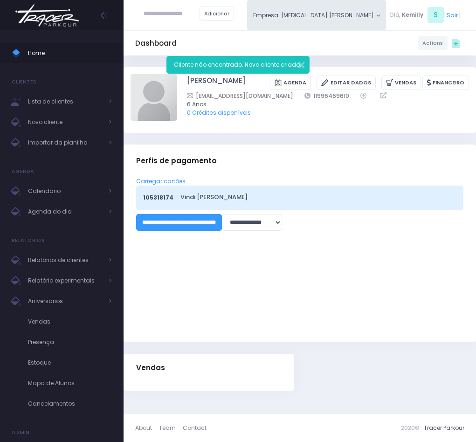  What do you see at coordinates (161, 181) in the screenshot?
I see `a: Carregar cartões` at bounding box center [161, 181].